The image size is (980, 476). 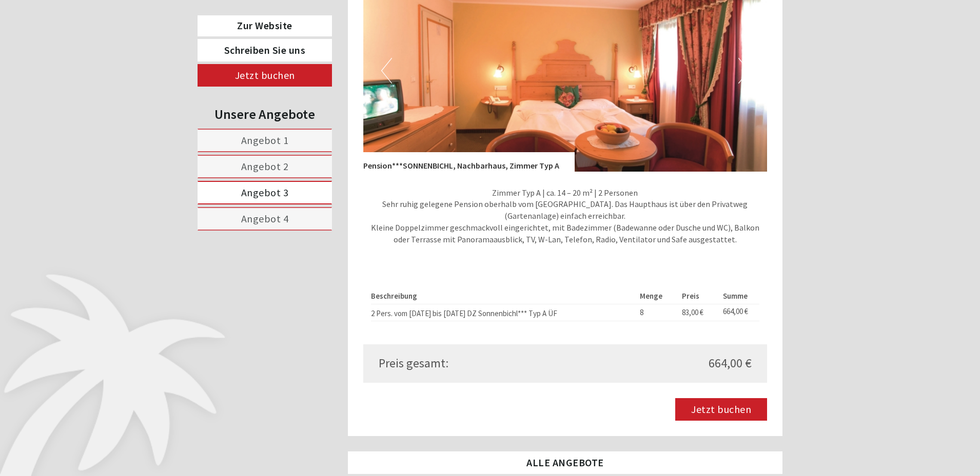 I want to click on div: Samstag, so click(x=202, y=16).